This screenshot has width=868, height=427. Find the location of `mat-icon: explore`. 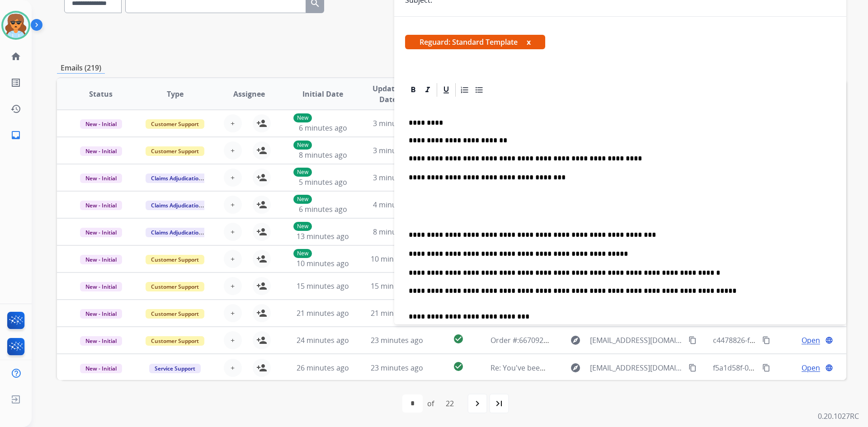

mat-icon: explore is located at coordinates (575, 368).